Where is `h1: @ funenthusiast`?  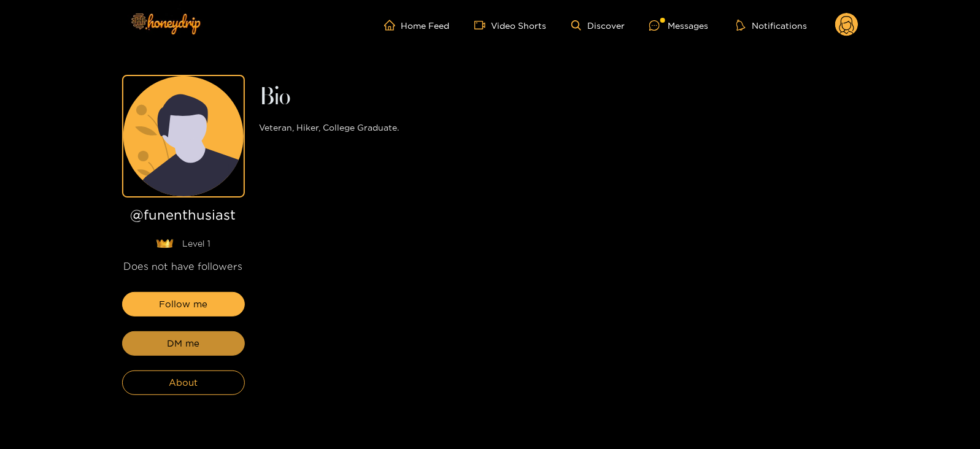 h1: @ funenthusiast is located at coordinates (184, 217).